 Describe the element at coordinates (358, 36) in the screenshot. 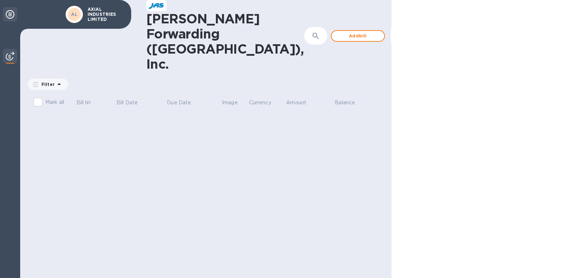

I see `span: Add bill` at that location.